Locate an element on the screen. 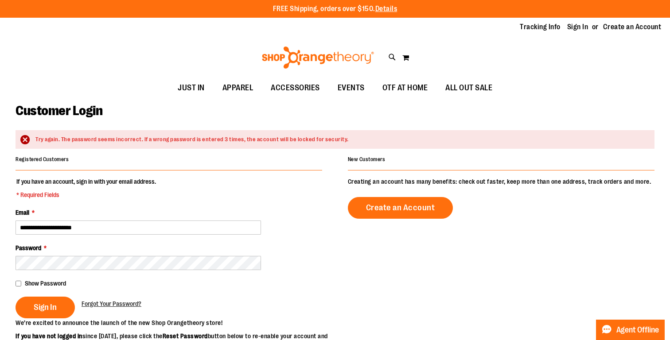 Image resolution: width=670 pixels, height=340 pixels. legend: If you have an account, sign in with your email address. is located at coordinates (86, 188).